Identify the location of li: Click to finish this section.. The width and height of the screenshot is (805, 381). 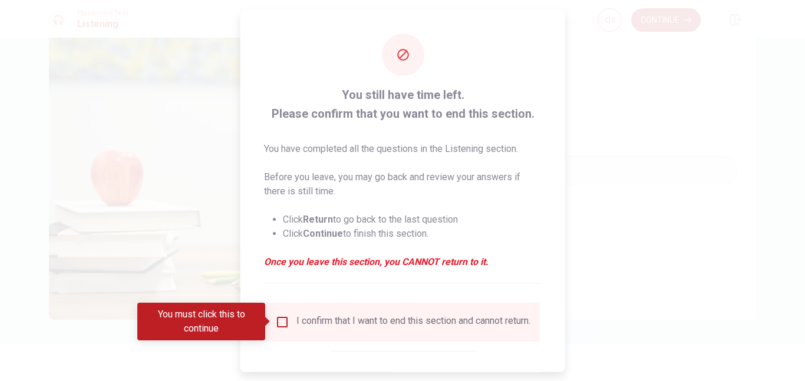
(412, 233).